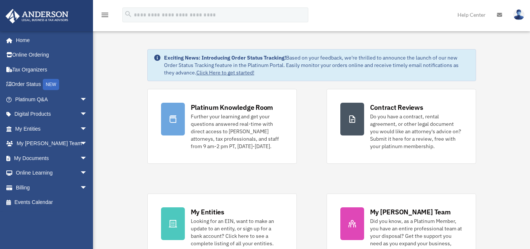 The image size is (530, 249). Describe the element at coordinates (416, 131) in the screenshot. I see `div: Do you have a contract, rental agreement, or other legal document you would like an attorney's ad...` at that location.